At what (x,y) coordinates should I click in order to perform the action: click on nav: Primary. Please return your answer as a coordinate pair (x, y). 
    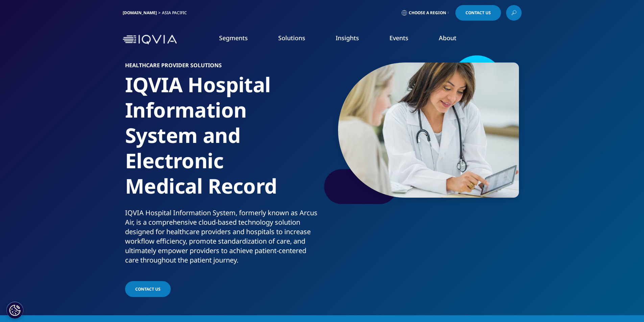
    Looking at the image, I should click on (350, 39).